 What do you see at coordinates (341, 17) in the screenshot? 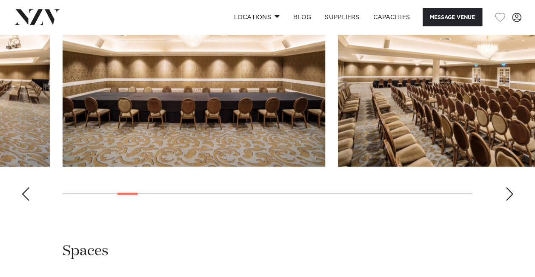
I see `a: SUPPLIERS` at bounding box center [341, 17].